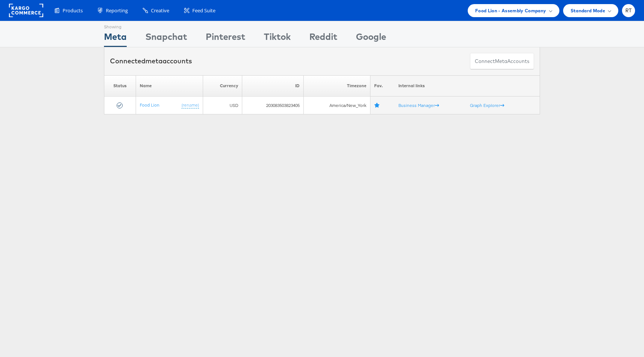 The height and width of the screenshot is (357, 644). I want to click on div: Showing, so click(115, 25).